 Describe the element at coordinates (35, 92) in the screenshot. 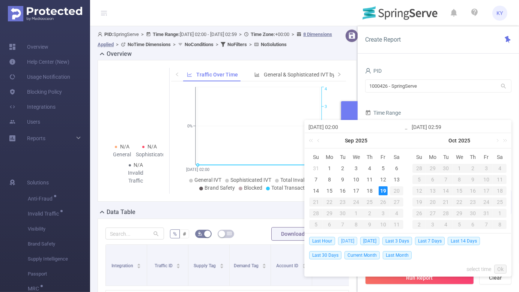

I see `a: Blocking Policy` at that location.